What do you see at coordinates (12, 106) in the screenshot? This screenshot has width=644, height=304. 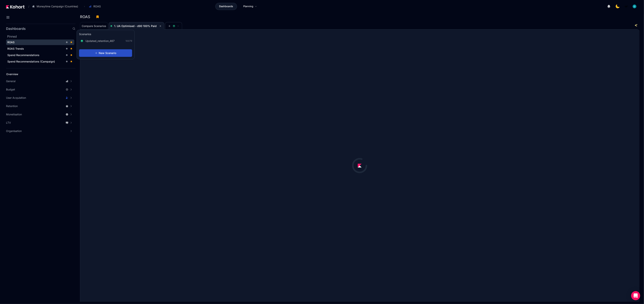 I see `span: Retention` at bounding box center [12, 106].